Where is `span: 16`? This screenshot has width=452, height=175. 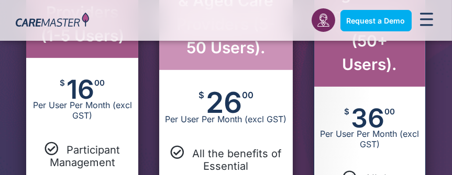
span: 16 is located at coordinates (80, 90).